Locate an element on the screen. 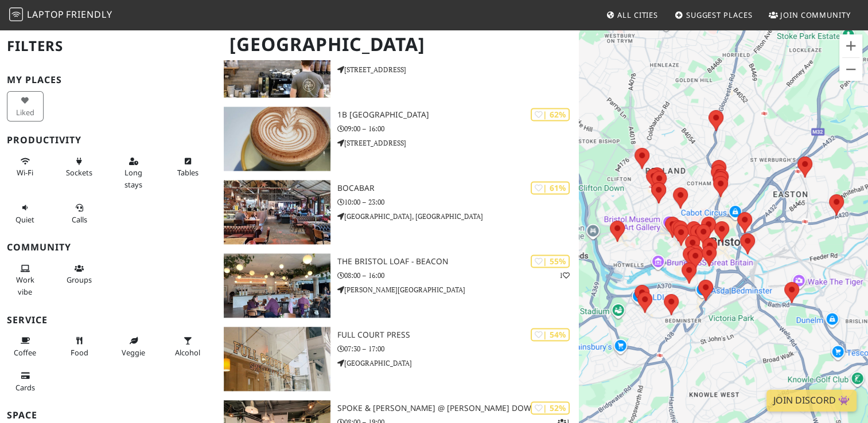  h3: Space is located at coordinates (108, 415).